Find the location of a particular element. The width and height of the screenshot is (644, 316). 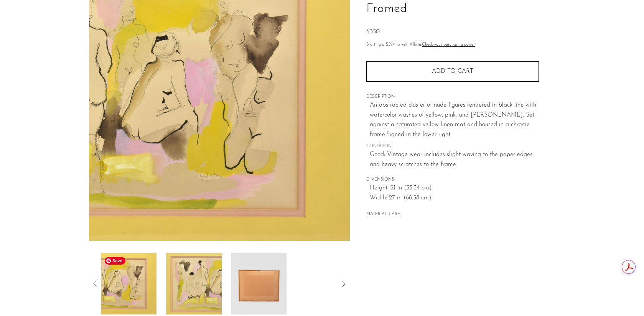

button: MATERIAL CARE is located at coordinates (383, 214).